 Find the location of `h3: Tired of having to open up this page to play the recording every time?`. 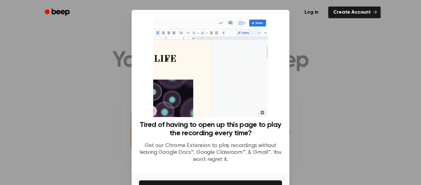

h3: Tired of having to open up this page to play the recording every time? is located at coordinates (211, 129).